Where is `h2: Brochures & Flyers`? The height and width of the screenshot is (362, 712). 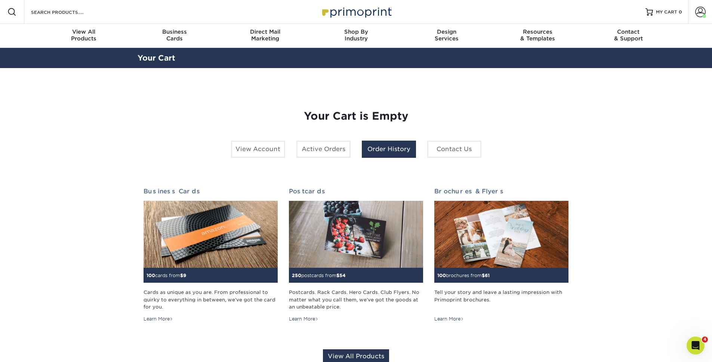
h2: Brochures & Flyers is located at coordinates (501, 191).